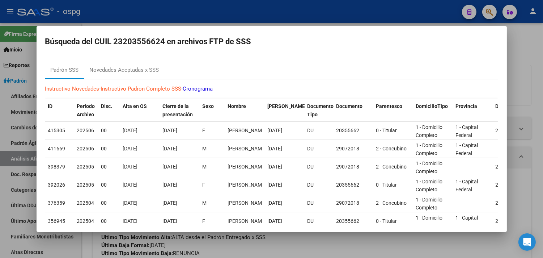 This screenshot has height=258, width=543. What do you see at coordinates (124, 70) in the screenshot?
I see `div: Novedades Aceptadas x SSS` at bounding box center [124, 70].